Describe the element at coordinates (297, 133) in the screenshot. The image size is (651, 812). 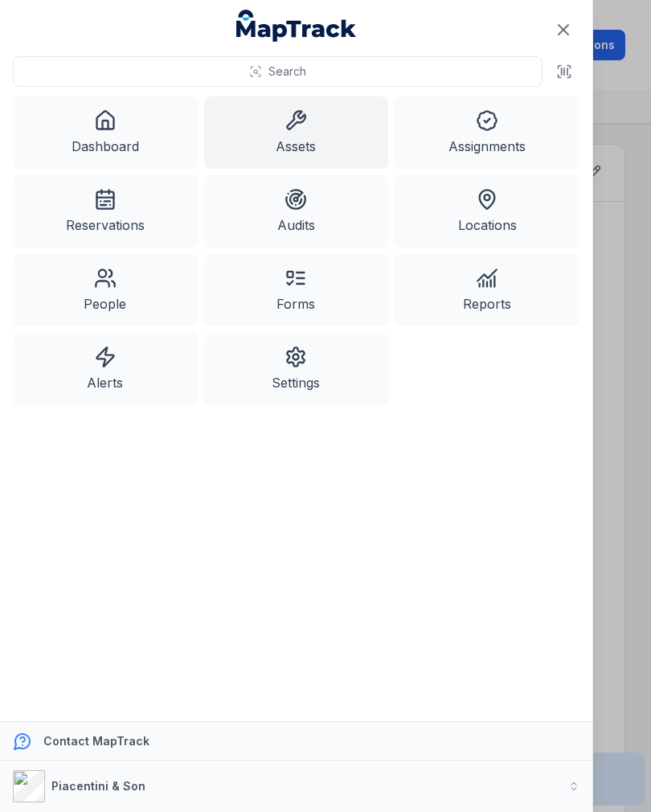
I see `a: Assets` at that location.